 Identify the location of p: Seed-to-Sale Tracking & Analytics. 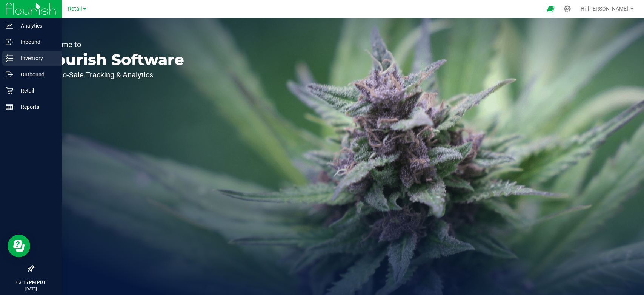
(112, 75).